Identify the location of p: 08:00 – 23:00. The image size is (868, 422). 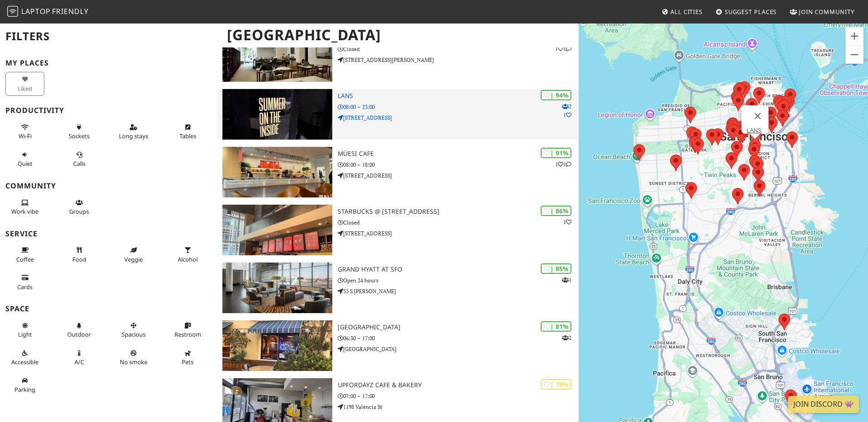
(458, 107).